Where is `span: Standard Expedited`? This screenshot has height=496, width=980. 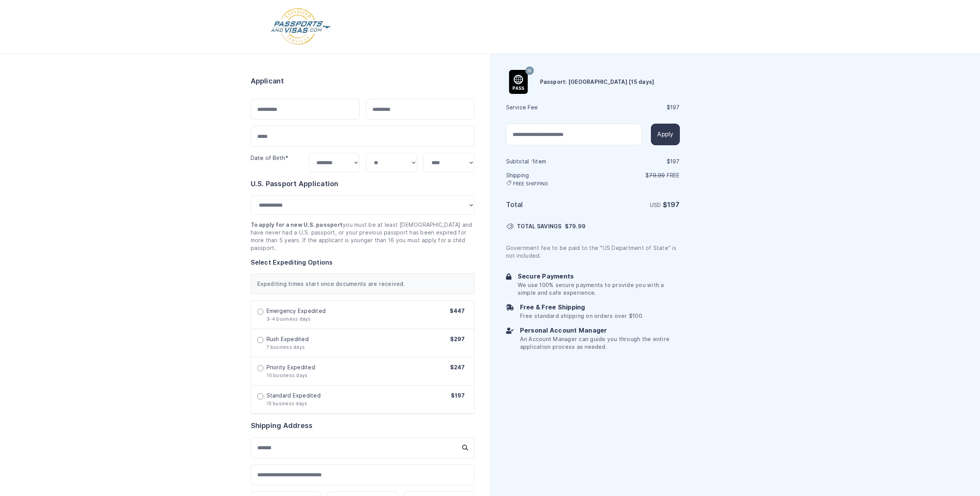 span: Standard Expedited is located at coordinates (294, 395).